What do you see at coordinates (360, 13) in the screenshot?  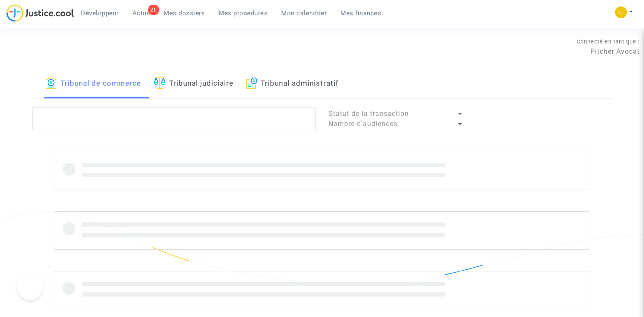 I see `a: Mes finances` at bounding box center [360, 13].